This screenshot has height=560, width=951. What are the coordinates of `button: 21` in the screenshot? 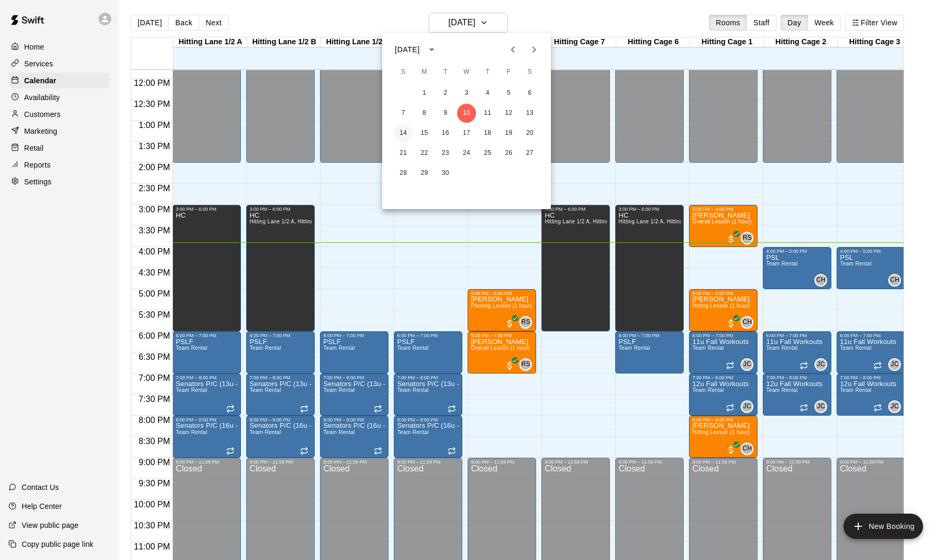 It's located at (403, 153).